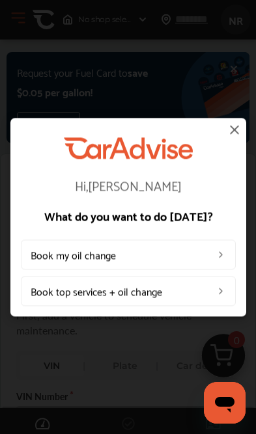 The width and height of the screenshot is (256, 434). Describe the element at coordinates (234, 129) in the screenshot. I see `img: close-icon.a004319c.svg` at that location.